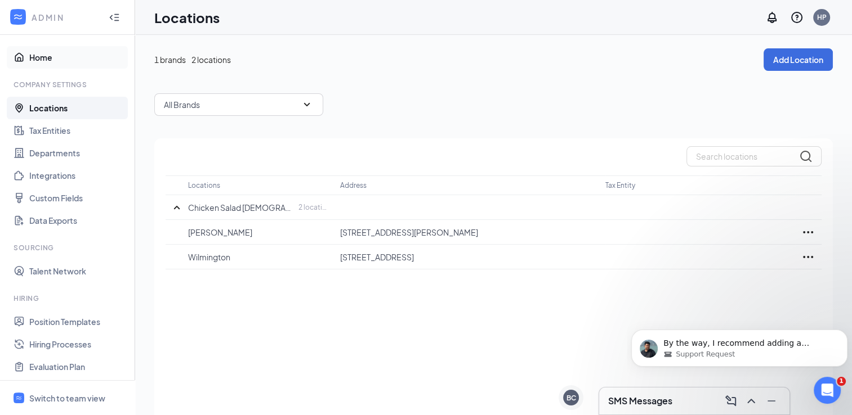  I want to click on svg: SmallChevronUp, so click(177, 208).